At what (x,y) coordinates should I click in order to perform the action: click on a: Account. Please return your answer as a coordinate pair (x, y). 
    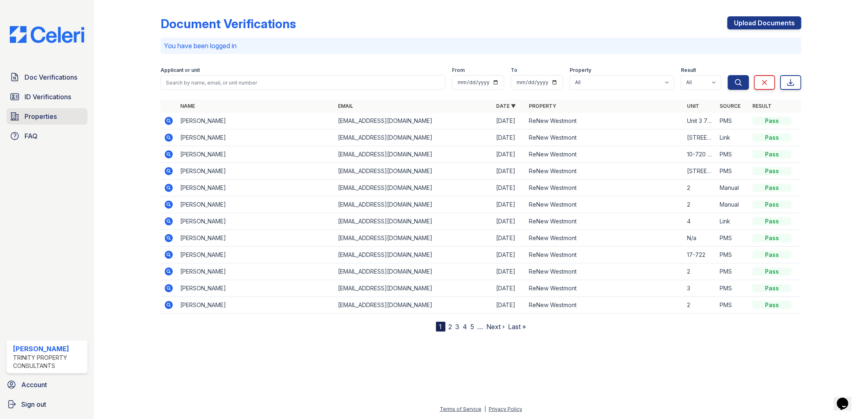
    Looking at the image, I should click on (47, 384).